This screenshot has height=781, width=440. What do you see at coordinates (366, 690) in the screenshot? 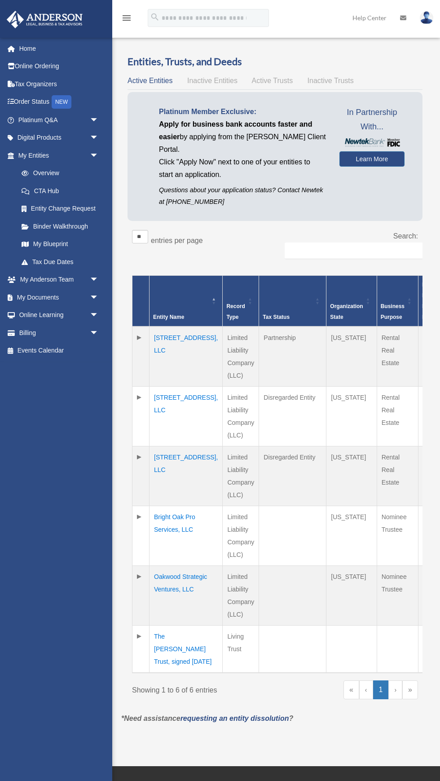
I see `a: Previous` at bounding box center [366, 690].